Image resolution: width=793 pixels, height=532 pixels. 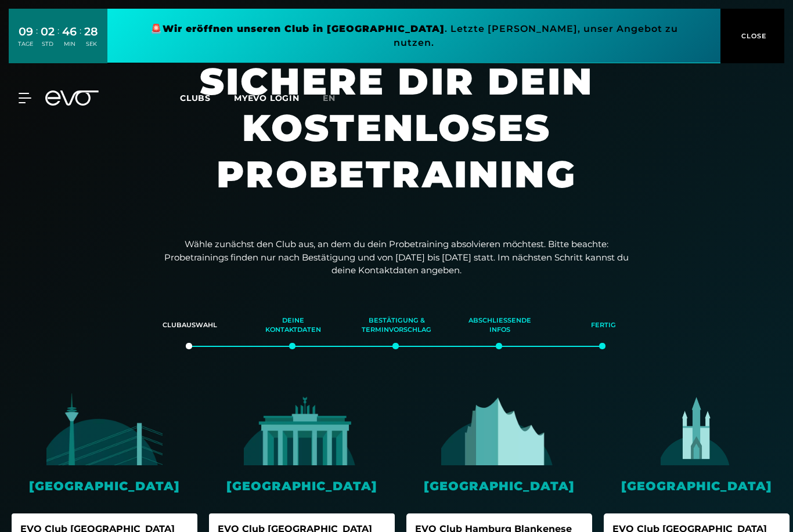 What do you see at coordinates (69, 31) in the screenshot?
I see `div: 46` at bounding box center [69, 31].